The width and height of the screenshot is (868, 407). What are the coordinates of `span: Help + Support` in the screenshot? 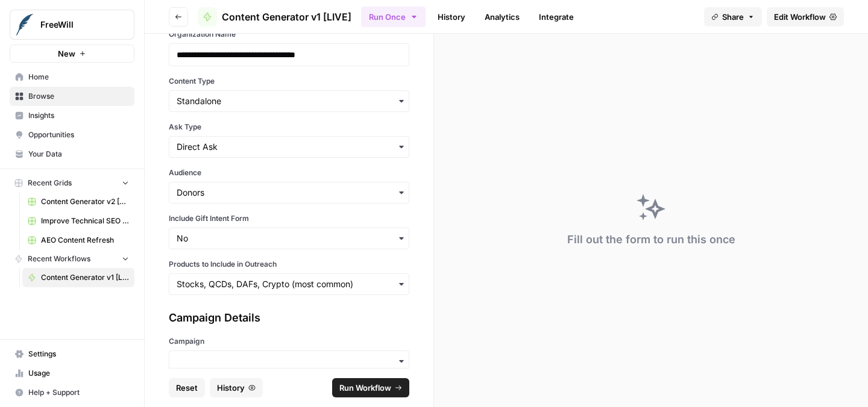 It's located at (78, 393).